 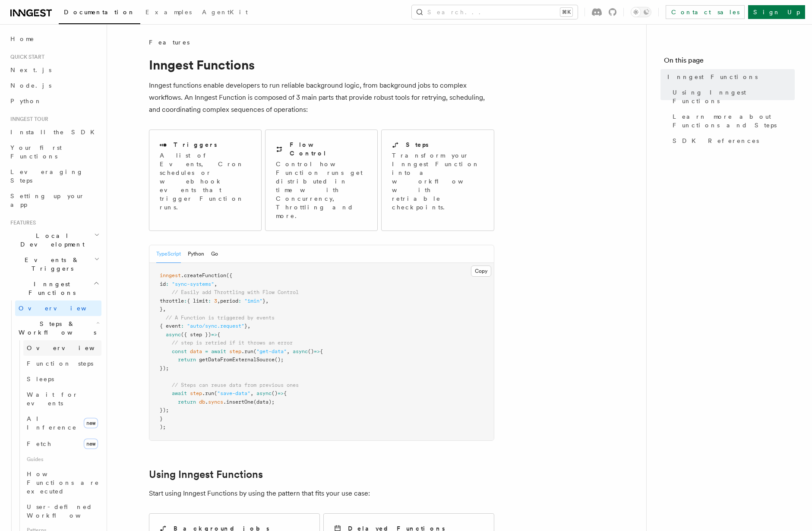 What do you see at coordinates (52, 423) in the screenshot?
I see `span: AI Inference` at bounding box center [52, 423].